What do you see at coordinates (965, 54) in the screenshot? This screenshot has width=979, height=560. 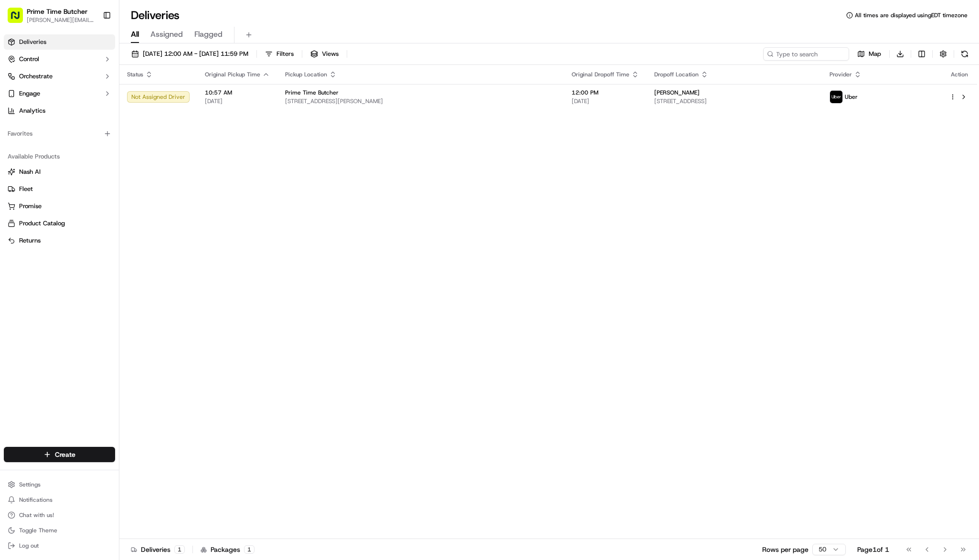 I see `button: Refresh` at bounding box center [965, 54].